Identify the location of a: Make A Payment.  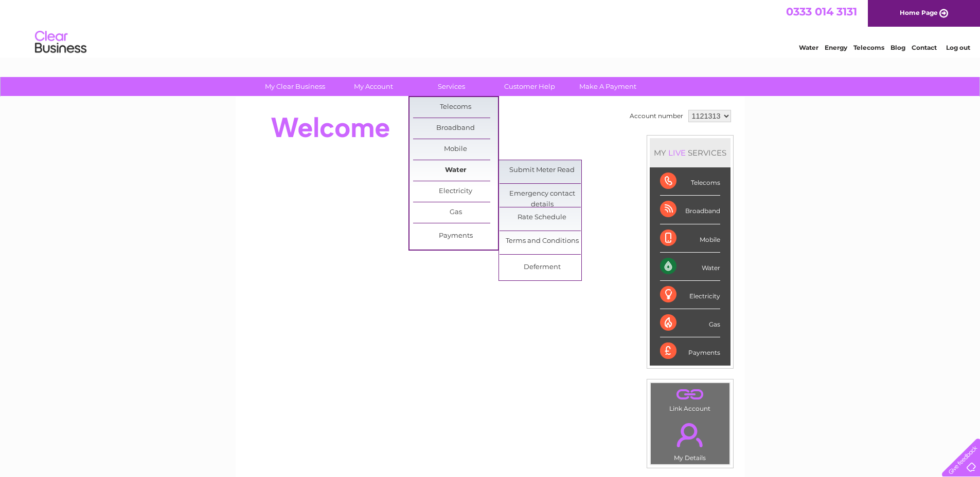
(608, 86).